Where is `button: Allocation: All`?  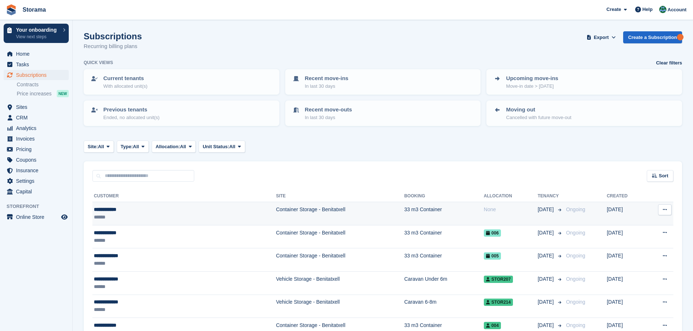
button: Allocation: All is located at coordinates (174, 146).